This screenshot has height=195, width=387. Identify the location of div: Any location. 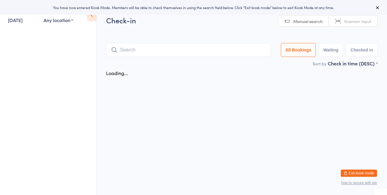
(58, 20).